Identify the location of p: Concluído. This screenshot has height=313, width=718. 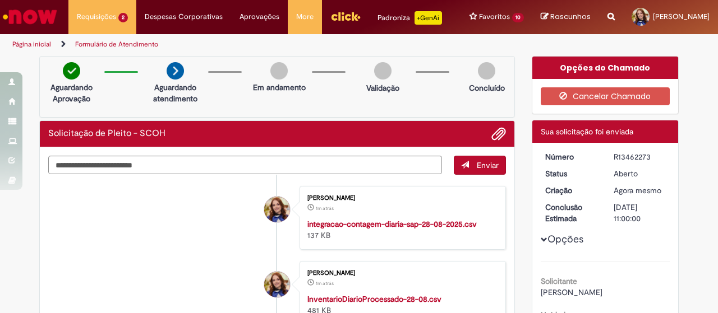
(487, 88).